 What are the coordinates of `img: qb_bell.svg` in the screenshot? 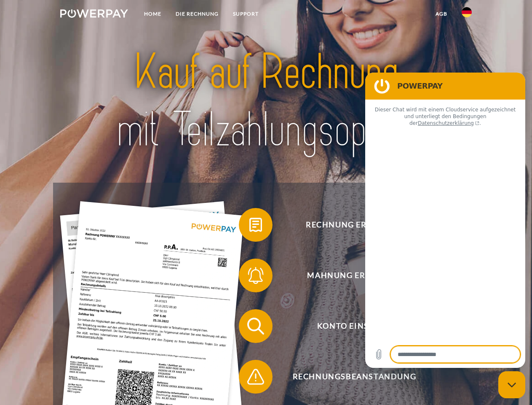 It's located at (256, 275).